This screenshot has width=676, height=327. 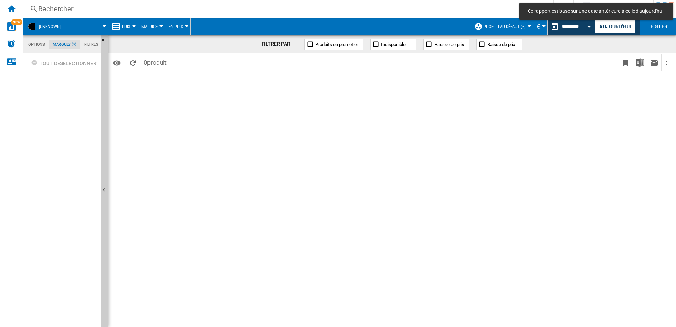 I want to click on span: Hausse de prix, so click(x=449, y=44).